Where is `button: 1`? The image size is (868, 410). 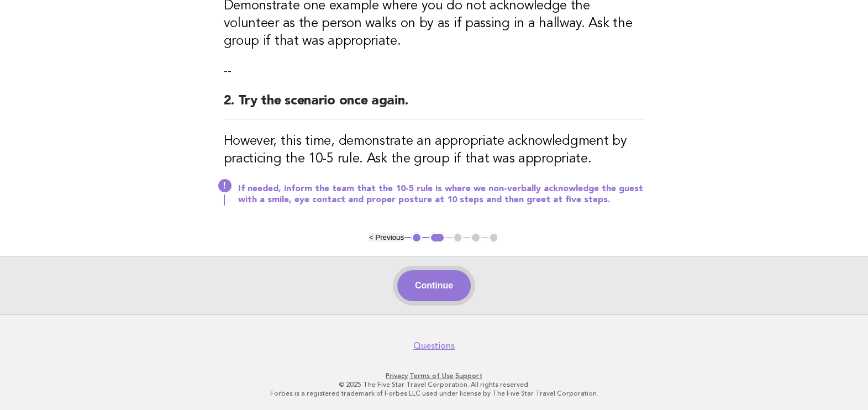
button: 1 is located at coordinates (417, 237).